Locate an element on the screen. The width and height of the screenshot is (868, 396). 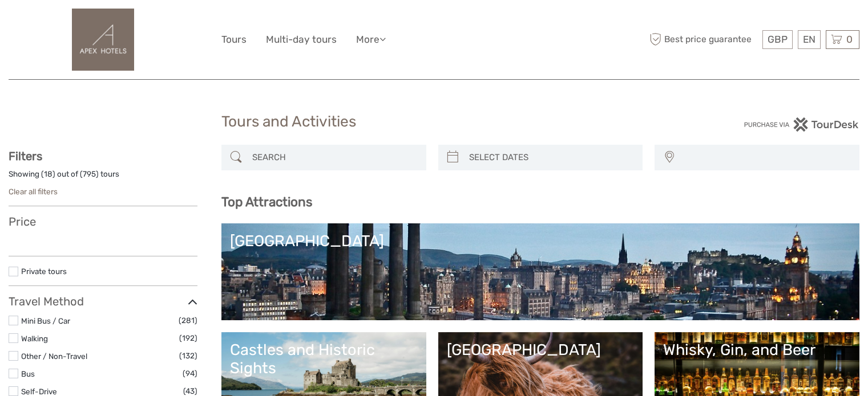
img: 3046-82bb1028-1d64-4225-ae73-8cf16510a28c_logo_big.jpg is located at coordinates (103, 39).